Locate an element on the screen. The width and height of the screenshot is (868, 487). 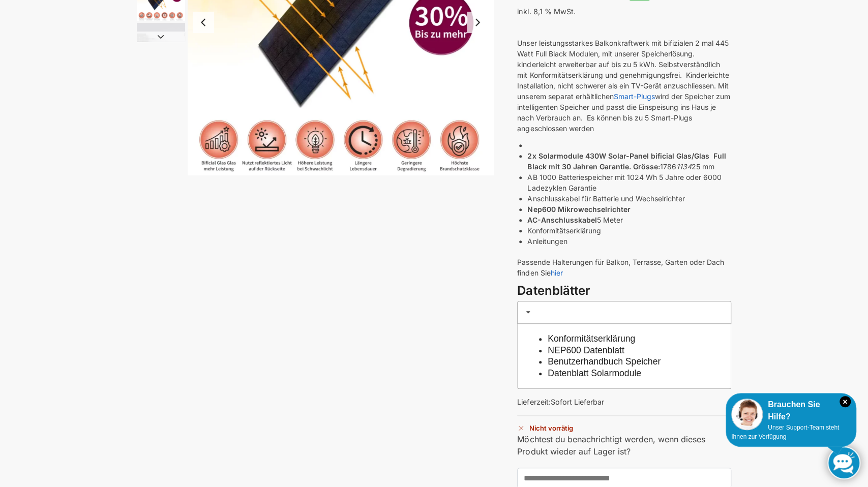
p: Nicht vorrätig is located at coordinates (624, 424).